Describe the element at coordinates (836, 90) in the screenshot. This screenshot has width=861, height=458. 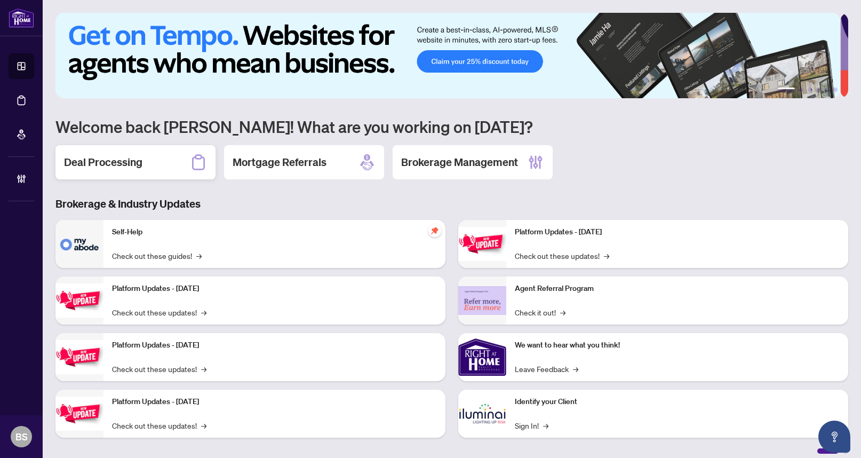
I see `button: 6` at that location.